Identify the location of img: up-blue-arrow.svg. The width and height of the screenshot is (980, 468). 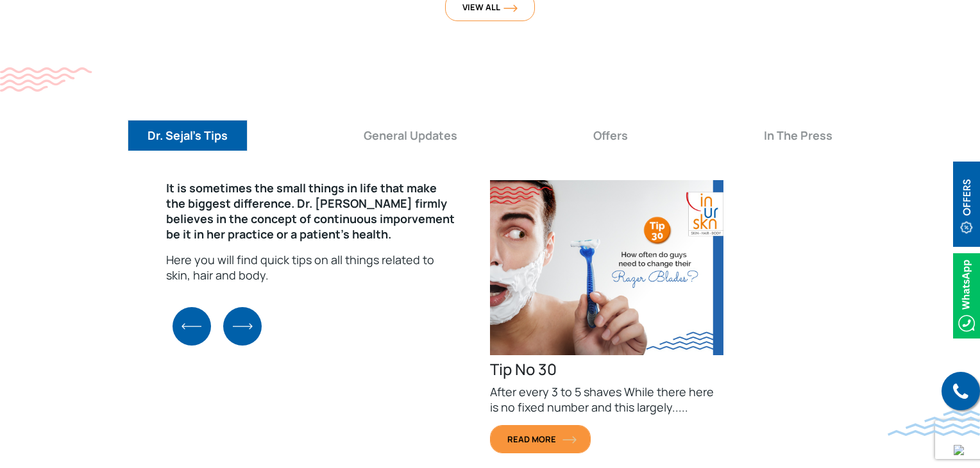
(959, 450).